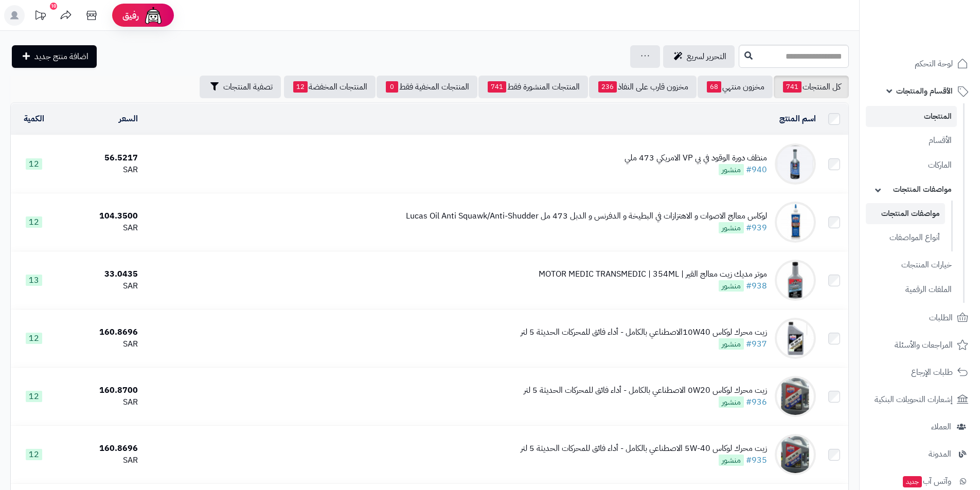 Image resolution: width=980 pixels, height=490 pixels. What do you see at coordinates (130, 16) in the screenshot?
I see `span: رفيق` at bounding box center [130, 16].